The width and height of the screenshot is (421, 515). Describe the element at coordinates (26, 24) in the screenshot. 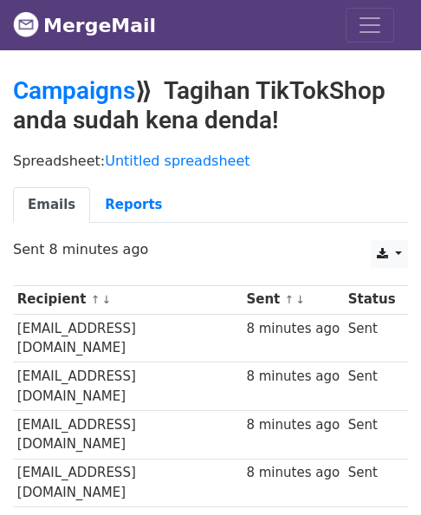

I see `img: MergeMail logo` at that location.